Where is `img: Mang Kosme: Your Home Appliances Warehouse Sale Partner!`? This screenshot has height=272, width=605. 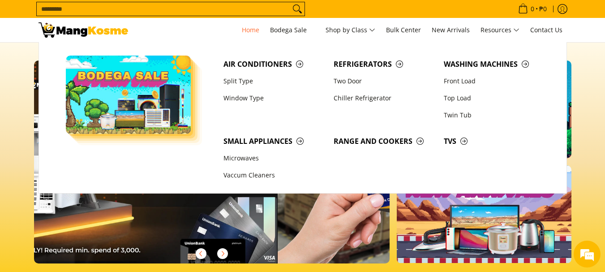 img: Mang Kosme: Your Home Appliances Warehouse Sale Partner! is located at coordinates (83, 30).